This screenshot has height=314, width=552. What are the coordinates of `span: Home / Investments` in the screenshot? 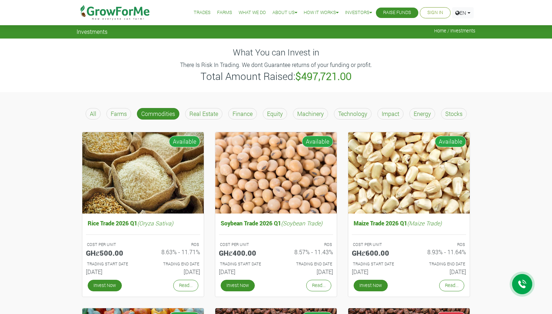 It's located at (455, 31).